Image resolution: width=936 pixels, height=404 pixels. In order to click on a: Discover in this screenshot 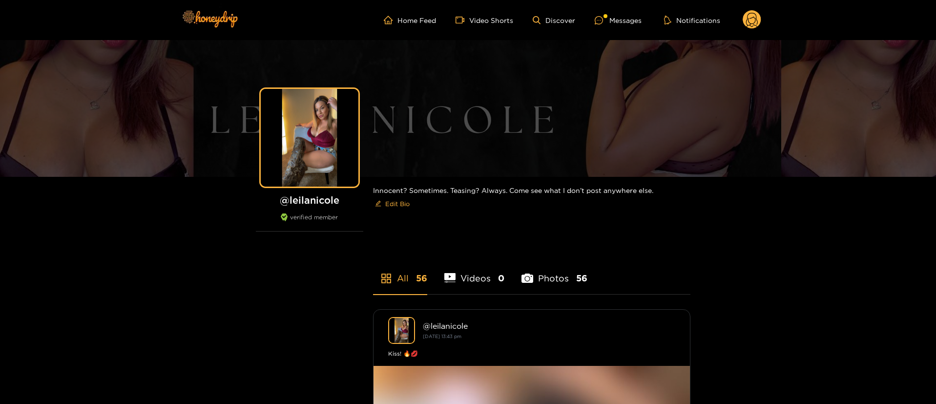, I will do `click(553, 20)`.